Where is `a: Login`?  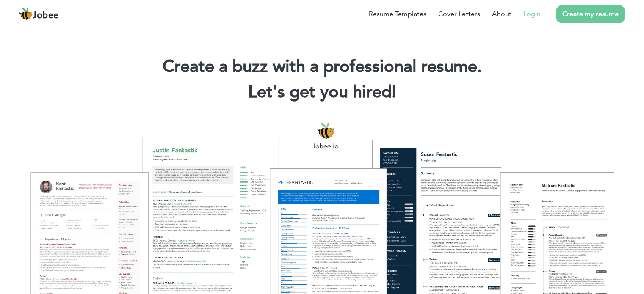 a: Login is located at coordinates (532, 14).